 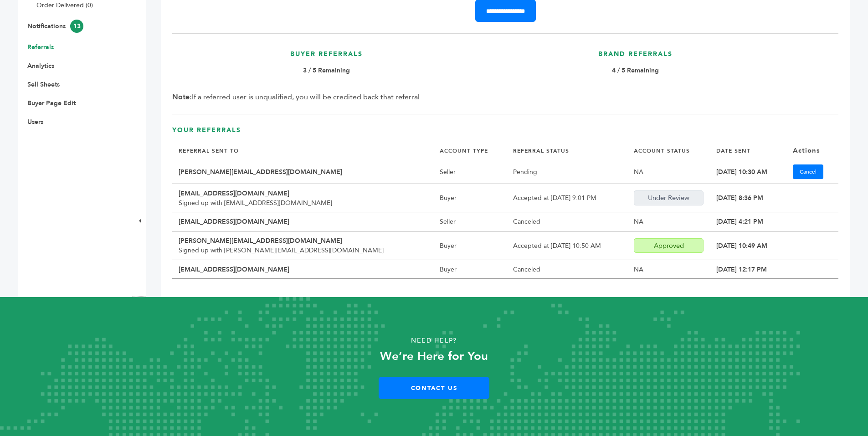 I want to click on a: Contact Us, so click(x=434, y=387).